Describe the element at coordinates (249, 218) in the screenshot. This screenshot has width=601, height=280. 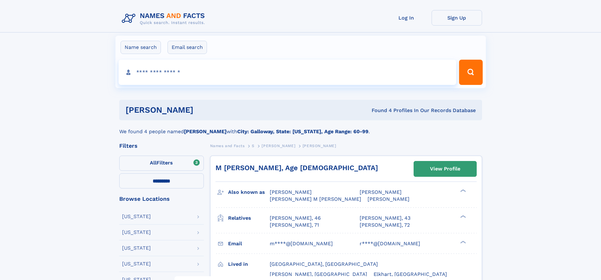
I see `h3: Relatives` at that location.